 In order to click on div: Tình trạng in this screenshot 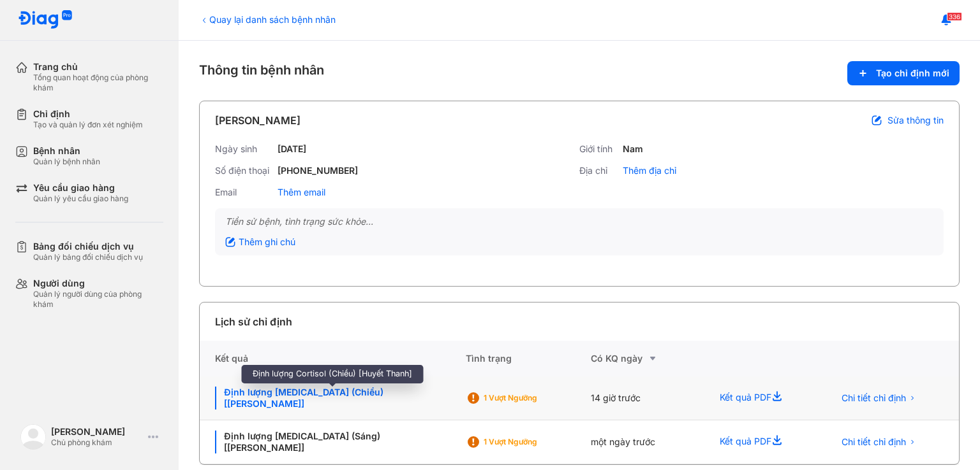, I will do `click(528, 359)`.